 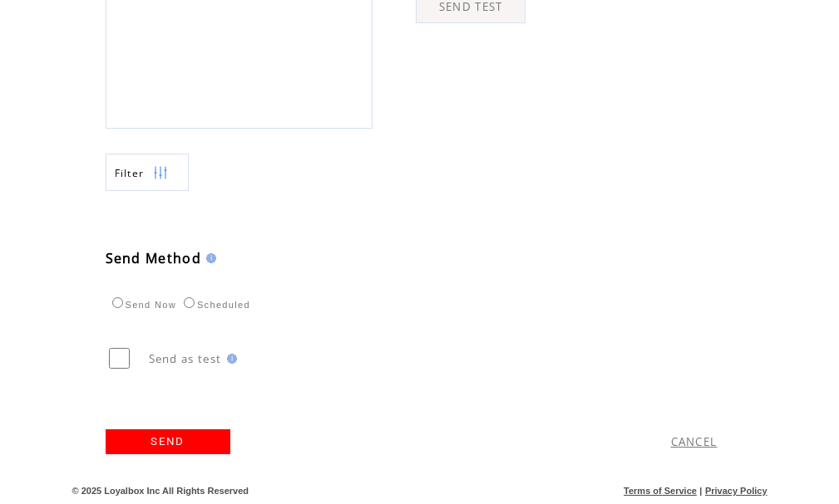 I want to click on span: Send as test, so click(x=186, y=359).